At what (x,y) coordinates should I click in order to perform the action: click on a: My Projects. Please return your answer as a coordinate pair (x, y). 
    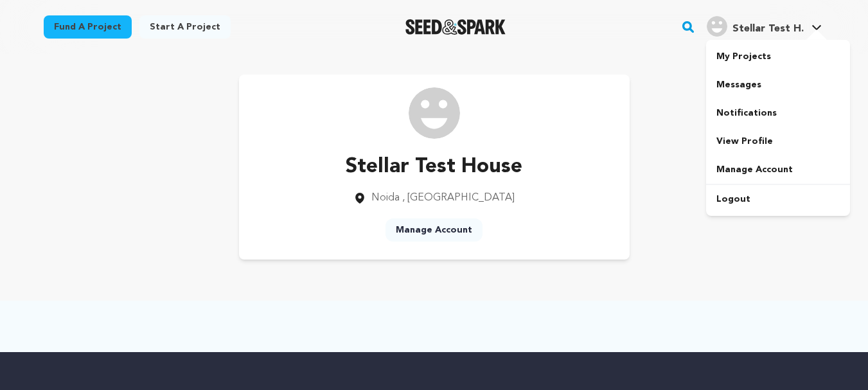
    Looking at the image, I should click on (778, 57).